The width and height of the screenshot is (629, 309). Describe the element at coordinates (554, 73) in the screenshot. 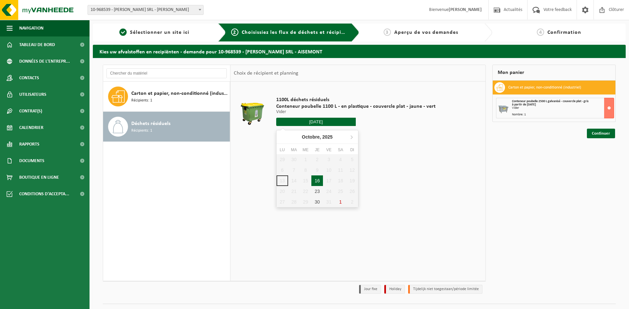

I see `div: Mon panier` at that location.